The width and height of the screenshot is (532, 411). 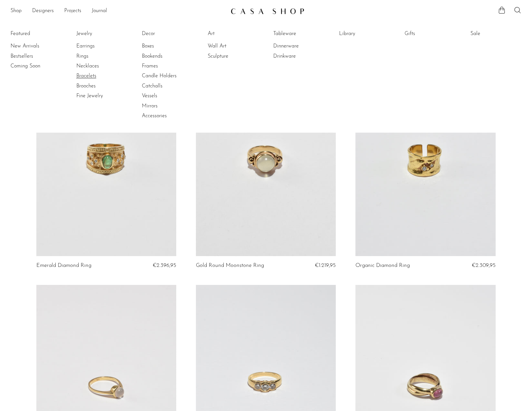 What do you see at coordinates (101, 57) in the screenshot?
I see `a: Rings` at bounding box center [101, 57].